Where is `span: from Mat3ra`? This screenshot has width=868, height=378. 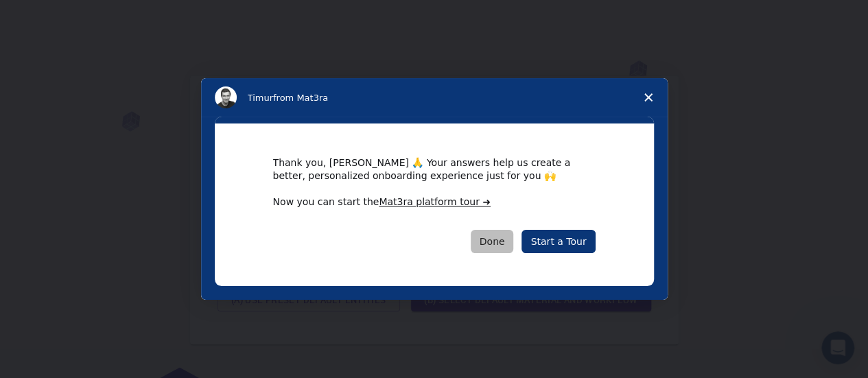 span: from Mat3ra is located at coordinates (300, 98).